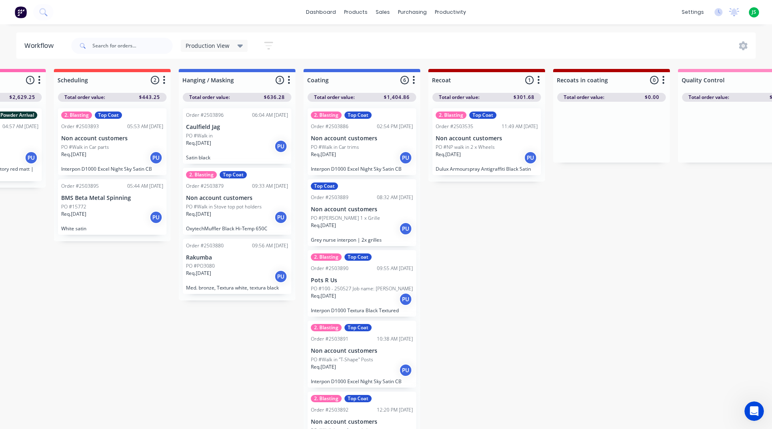 The width and height of the screenshot is (772, 429). Describe the element at coordinates (237, 287) in the screenshot. I see `p: Med. bronze, Textura white, textura black` at that location.